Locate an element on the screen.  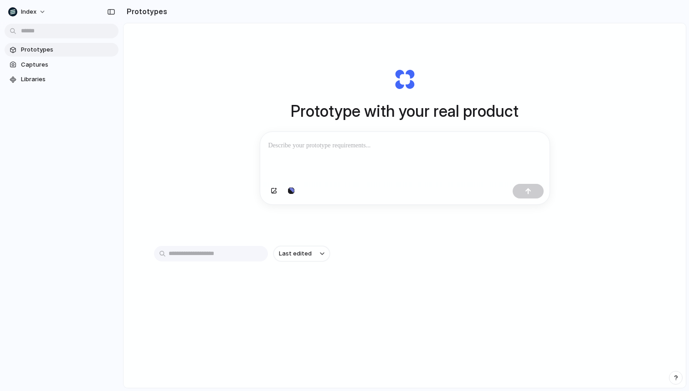
a: Captures is located at coordinates (62, 65).